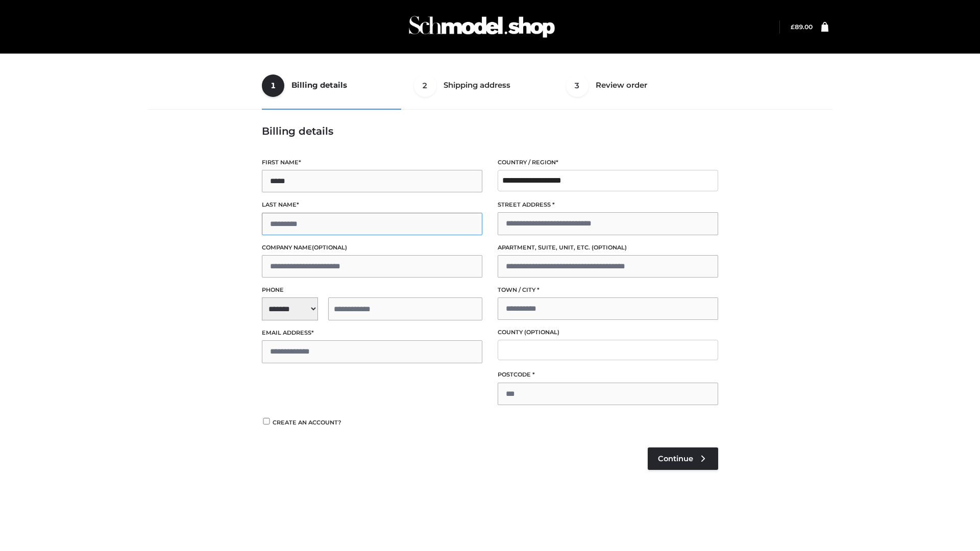 This screenshot has width=980, height=551. I want to click on label: Phone, so click(372, 289).